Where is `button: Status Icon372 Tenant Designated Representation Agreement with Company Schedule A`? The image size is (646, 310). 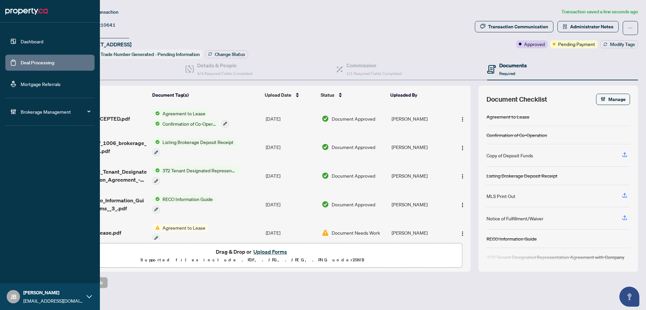 button: Status Icon372 Tenant Designated Representation Agreement with Company Schedule A is located at coordinates (195, 175).